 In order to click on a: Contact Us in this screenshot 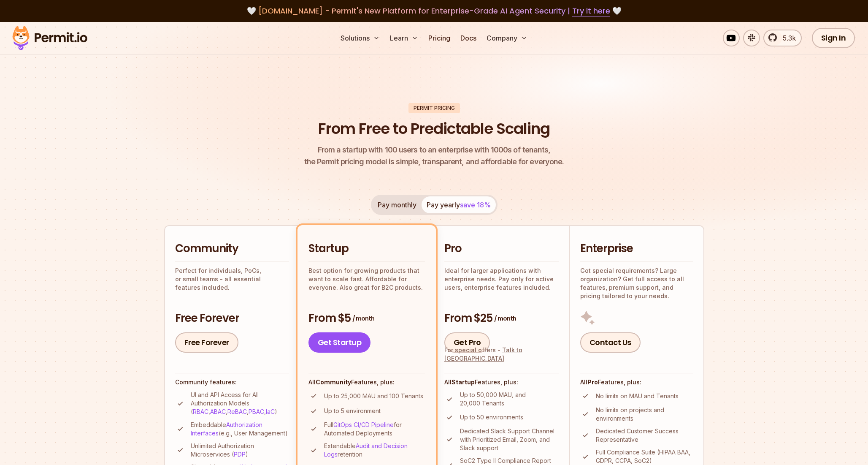, I will do `click(611, 342)`.